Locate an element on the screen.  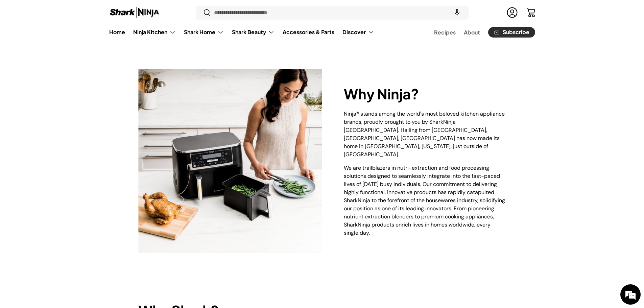
a: Shark Ninja Philippines is located at coordinates (135, 13).